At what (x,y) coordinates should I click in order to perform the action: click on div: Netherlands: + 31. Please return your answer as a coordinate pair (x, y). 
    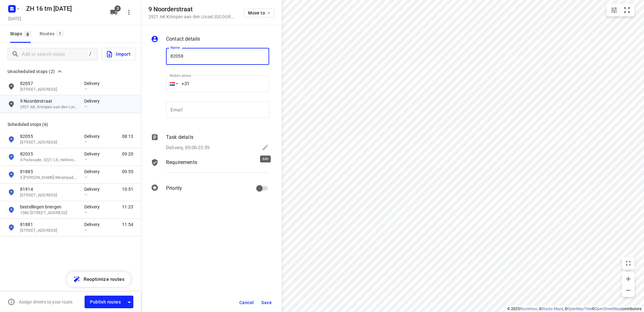
    Looking at the image, I should click on (172, 84).